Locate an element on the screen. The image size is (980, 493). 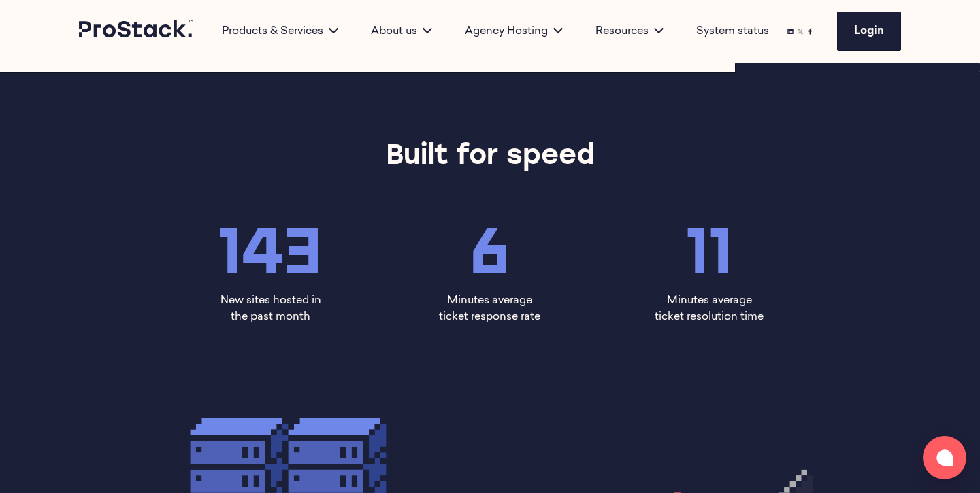
span: Login is located at coordinates (869, 31).